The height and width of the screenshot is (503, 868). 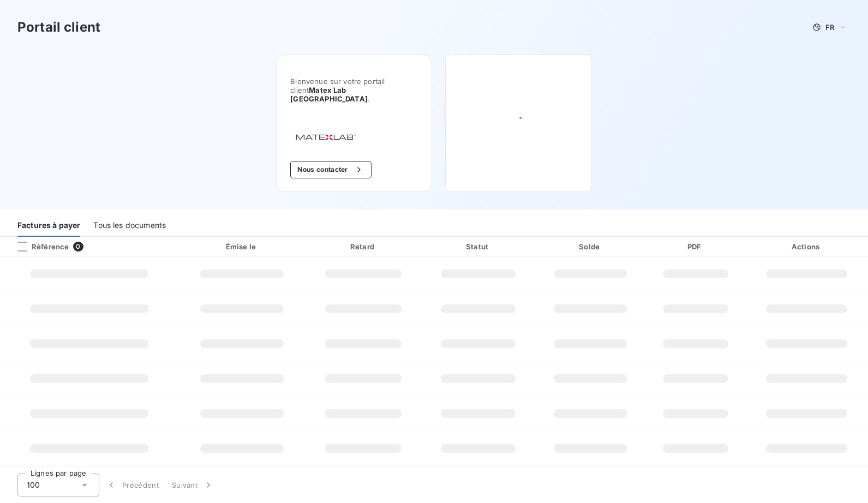 What do you see at coordinates (696, 247) in the screenshot?
I see `div: PDF` at bounding box center [696, 247].